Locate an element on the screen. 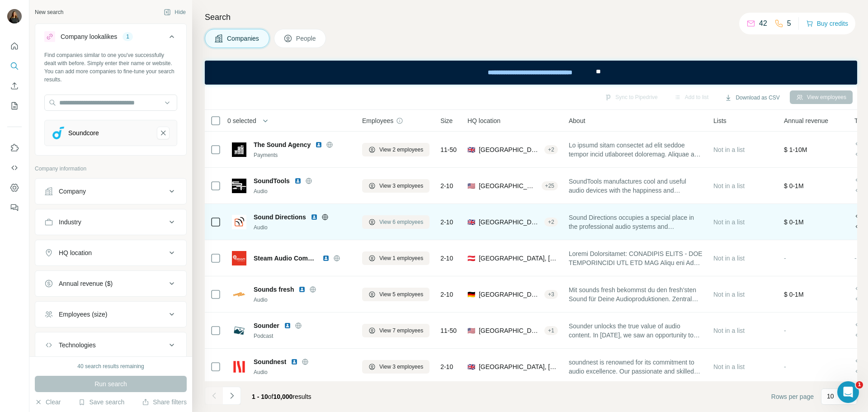 This screenshot has height=412, width=868. button: View 5 employees is located at coordinates (396, 294).